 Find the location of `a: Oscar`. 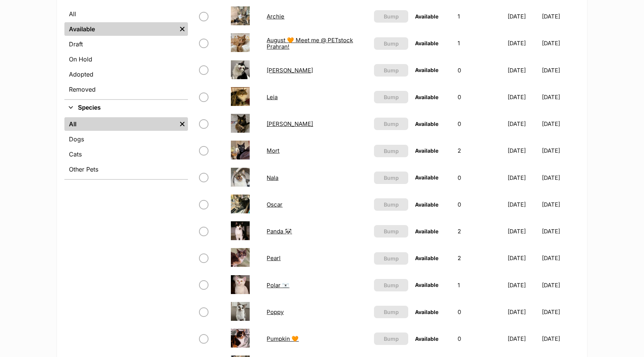

a: Oscar is located at coordinates (275, 204).